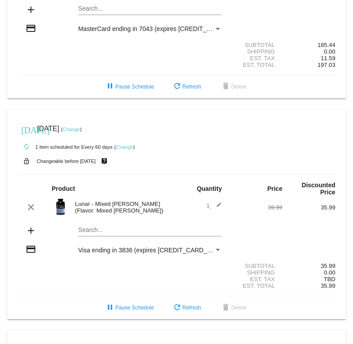 The width and height of the screenshot is (353, 344). I want to click on mat-icon: live_help, so click(104, 161).